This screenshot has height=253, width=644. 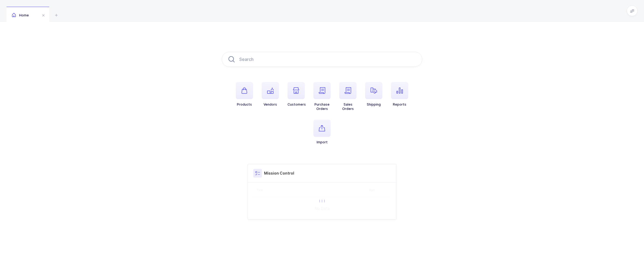 What do you see at coordinates (20, 15) in the screenshot?
I see `span: Home` at bounding box center [20, 15].